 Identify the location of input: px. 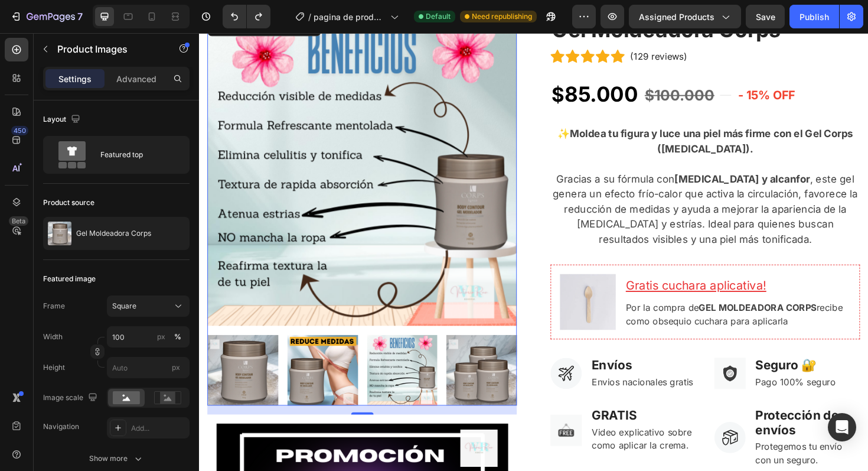
(148, 368).